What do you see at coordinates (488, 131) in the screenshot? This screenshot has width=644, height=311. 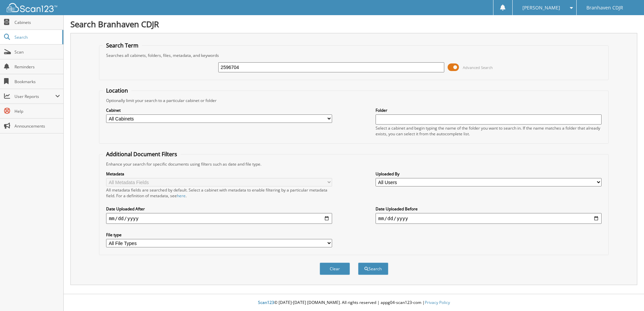 I see `div: Select a cabinet and begin typing the name of the folder you want to search in. If the name match...` at bounding box center [488, 131].